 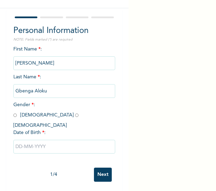 I want to click on div: 1 / 4, so click(x=54, y=175).